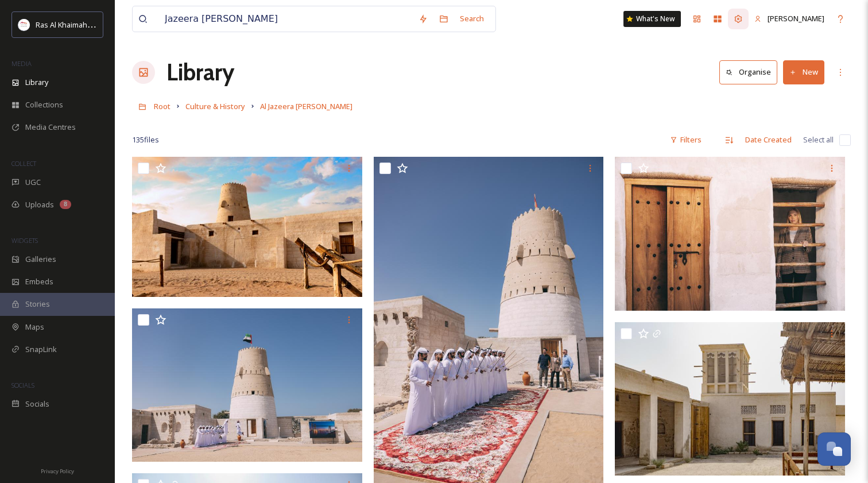  Describe the element at coordinates (286, 19) in the screenshot. I see `input: Search your library` at that location.